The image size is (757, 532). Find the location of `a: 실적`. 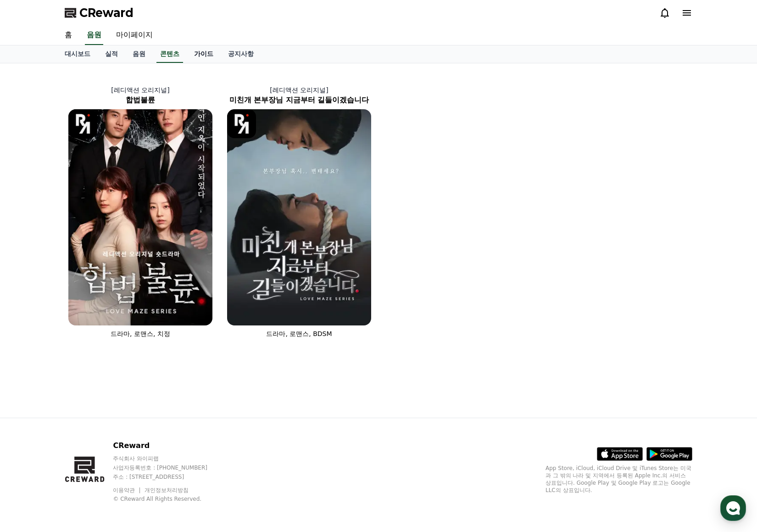

a: 실적 is located at coordinates (112, 54).